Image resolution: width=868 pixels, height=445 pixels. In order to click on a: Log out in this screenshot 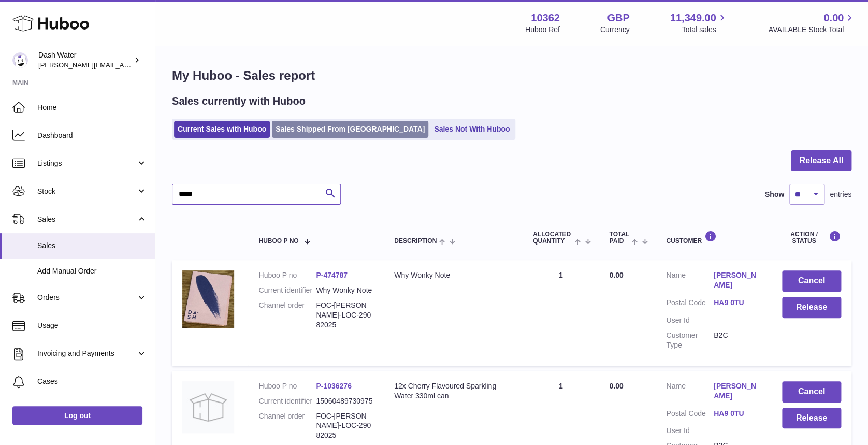, I will do `click(77, 415)`.